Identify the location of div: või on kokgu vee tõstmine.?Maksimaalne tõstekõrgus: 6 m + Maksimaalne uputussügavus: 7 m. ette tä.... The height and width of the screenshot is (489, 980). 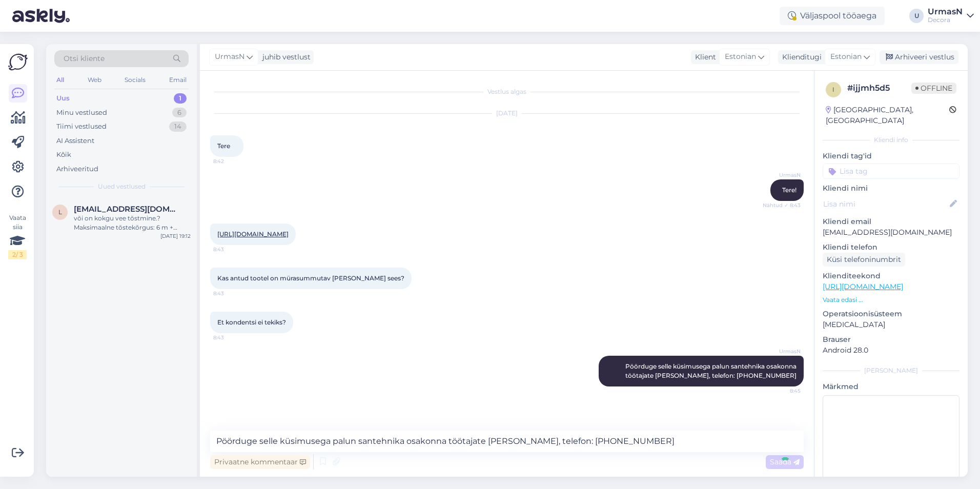
(132, 223).